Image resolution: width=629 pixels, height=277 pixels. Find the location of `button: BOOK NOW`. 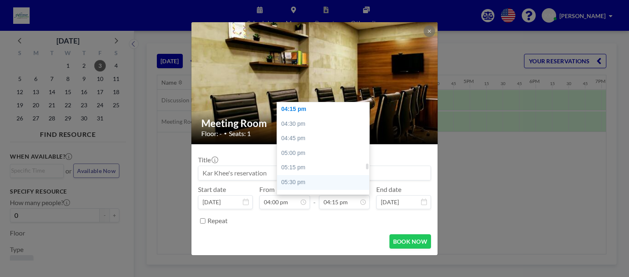

button: BOOK NOW is located at coordinates (410, 242).